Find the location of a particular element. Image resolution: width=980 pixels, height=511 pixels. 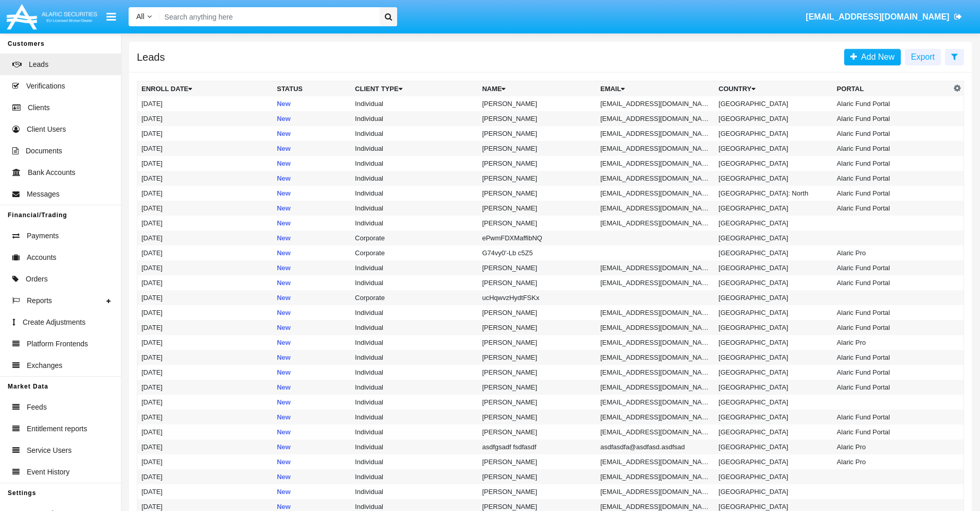

th: Status is located at coordinates (312, 89).